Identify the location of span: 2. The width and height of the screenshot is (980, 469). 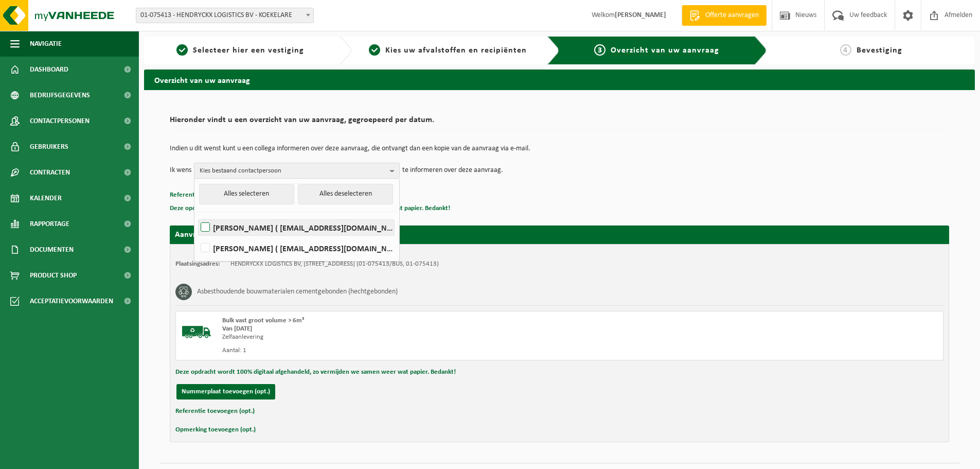
(375, 50).